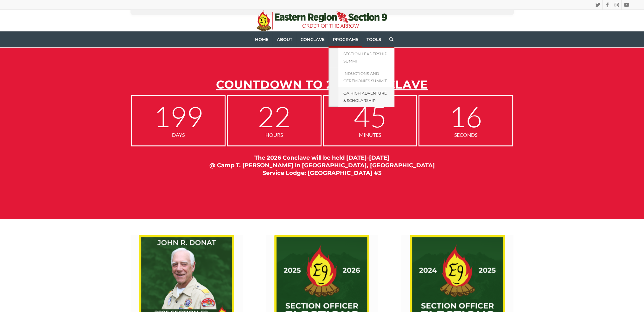 The height and width of the screenshot is (312, 644). Describe the element at coordinates (366, 97) in the screenshot. I see `a: OA High Adventure & Scholarship` at that location.